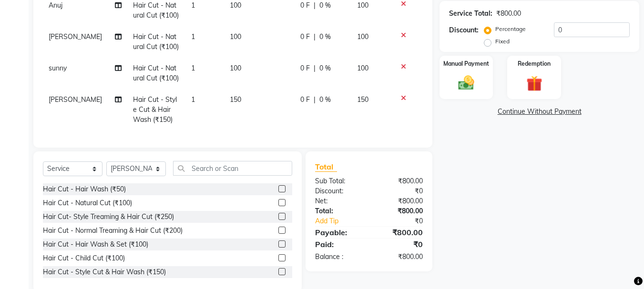  Describe the element at coordinates (466, 64) in the screenshot. I see `label: Manual Payment` at that location.